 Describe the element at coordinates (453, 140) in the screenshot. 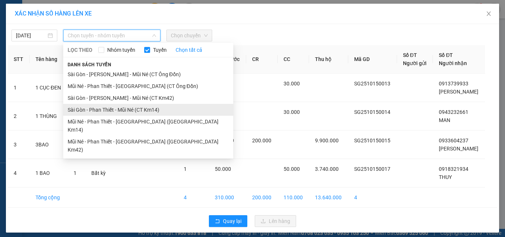

I see `span: 0933604237` at that location.